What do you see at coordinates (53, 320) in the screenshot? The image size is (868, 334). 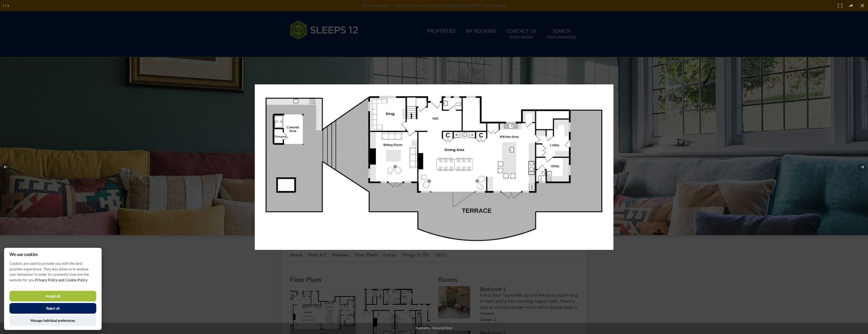 I see `button: Manage Individual preferences` at bounding box center [53, 320].